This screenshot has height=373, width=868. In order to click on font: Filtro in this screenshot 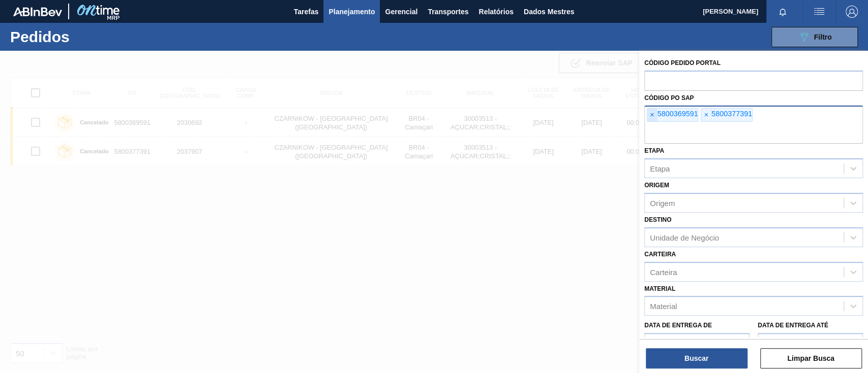, I will do `click(824, 37)`.